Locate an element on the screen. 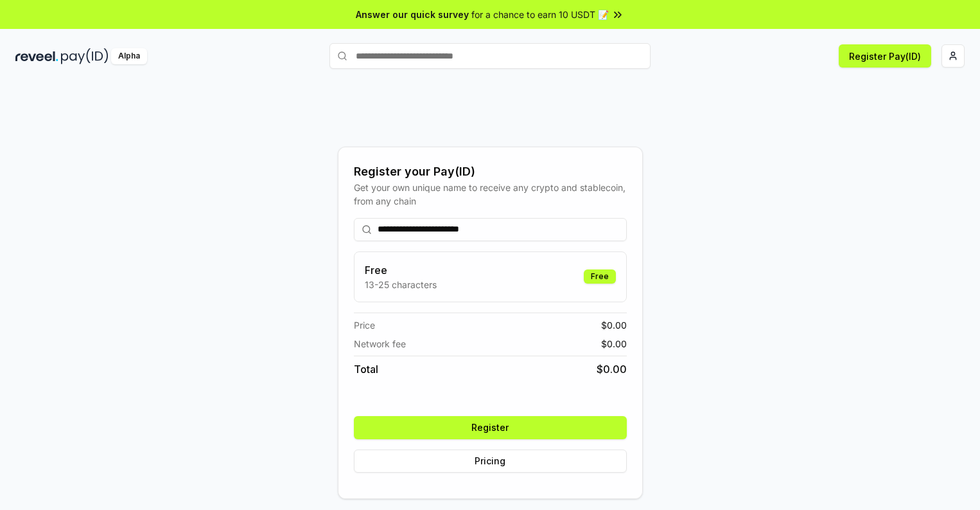 Image resolution: width=980 pixels, height=510 pixels. div: Register your Pay(ID) is located at coordinates (490, 171).